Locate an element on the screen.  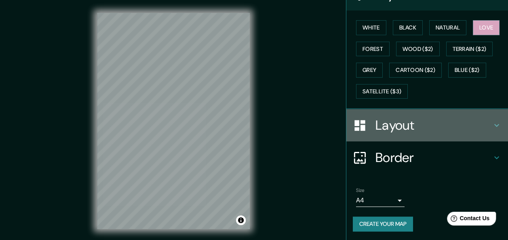
button: Create your map is located at coordinates (383, 224).